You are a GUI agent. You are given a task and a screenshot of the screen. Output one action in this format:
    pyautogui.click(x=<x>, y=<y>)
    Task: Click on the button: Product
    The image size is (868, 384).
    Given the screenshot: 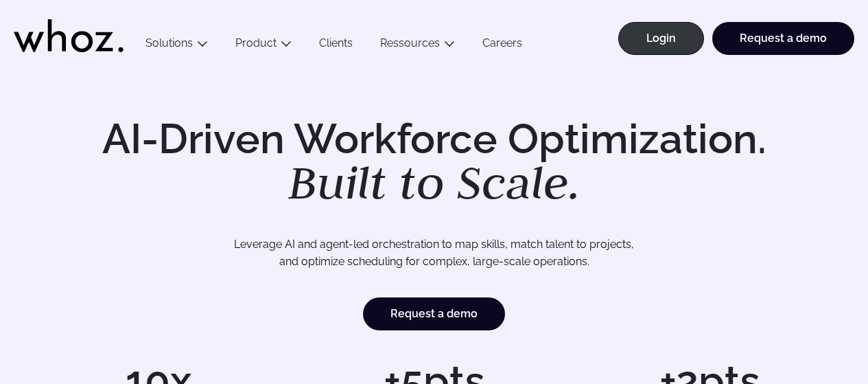 What is the action you would take?
    pyautogui.click(x=263, y=46)
    